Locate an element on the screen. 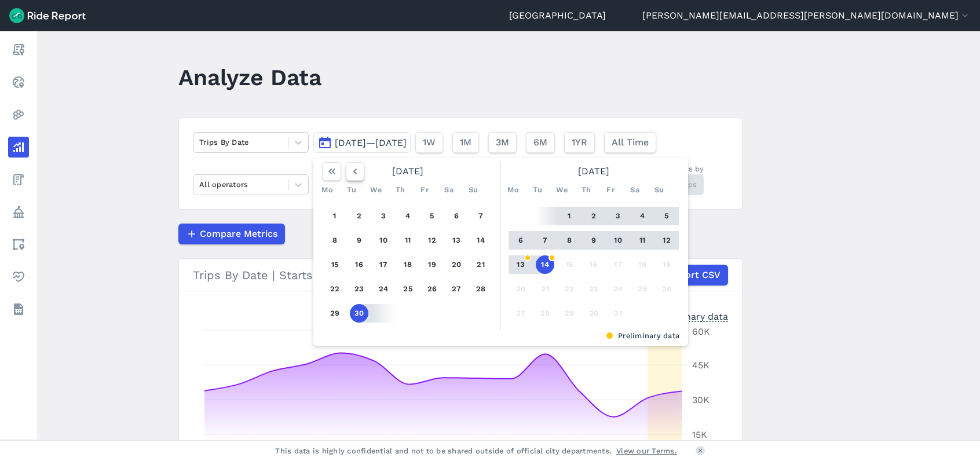 The height and width of the screenshot is (461, 980). button: 15 is located at coordinates (570, 265).